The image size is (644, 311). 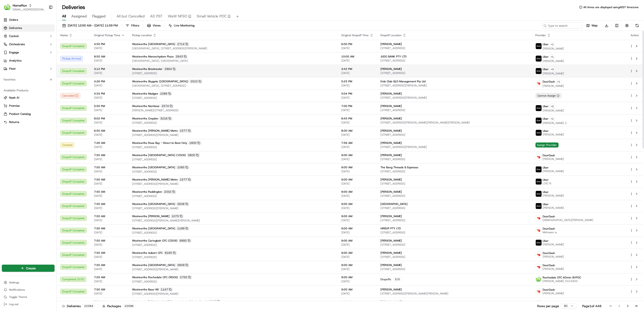 What do you see at coordinates (28, 106) in the screenshot?
I see `button: Promise` at bounding box center [28, 106].